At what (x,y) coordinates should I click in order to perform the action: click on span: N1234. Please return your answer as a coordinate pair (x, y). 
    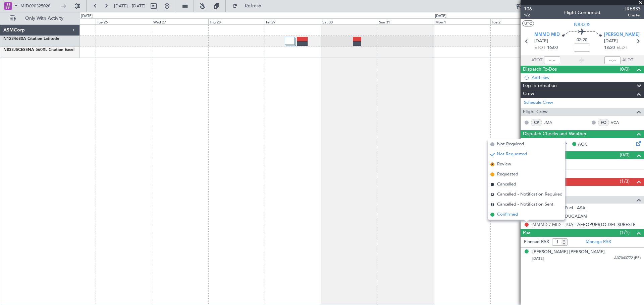
    Looking at the image, I should click on (10, 39).